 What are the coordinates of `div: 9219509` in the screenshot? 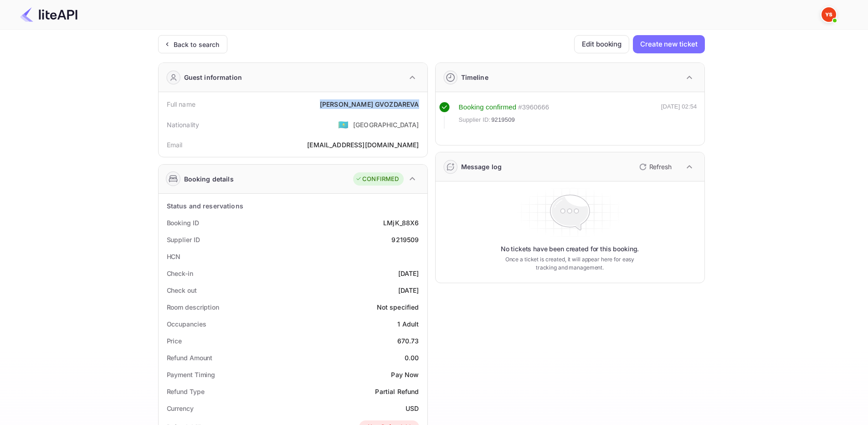 It's located at (405, 240).